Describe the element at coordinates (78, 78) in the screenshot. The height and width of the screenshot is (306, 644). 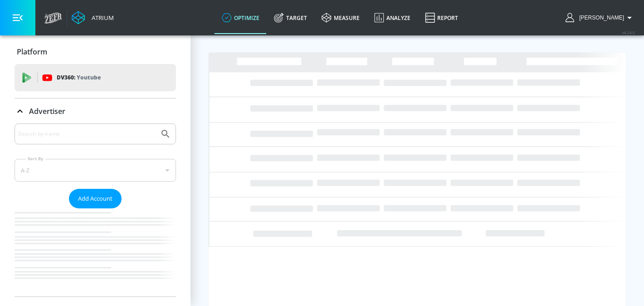
I see `p: DV360:` at that location.